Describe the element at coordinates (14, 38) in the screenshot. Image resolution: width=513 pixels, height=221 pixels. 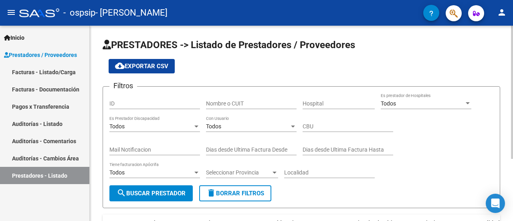
I see `span: Inicio` at that location.